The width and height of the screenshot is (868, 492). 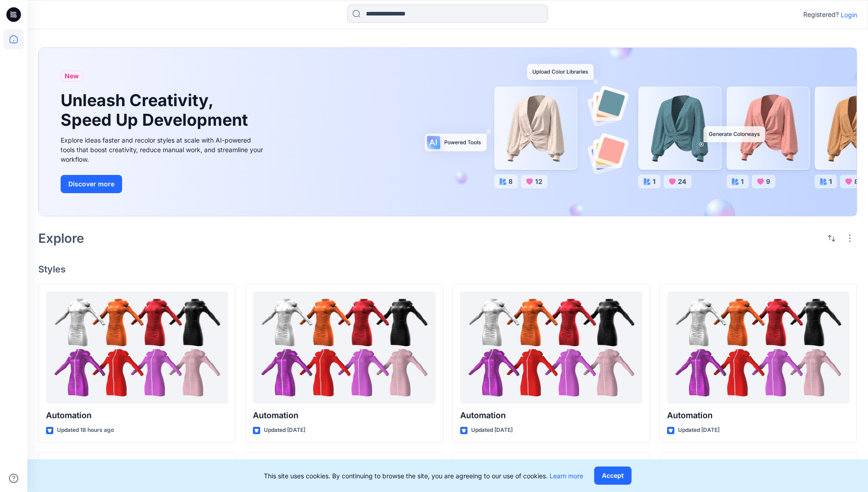 What do you see at coordinates (61, 238) in the screenshot?
I see `h2: Explore` at bounding box center [61, 238].